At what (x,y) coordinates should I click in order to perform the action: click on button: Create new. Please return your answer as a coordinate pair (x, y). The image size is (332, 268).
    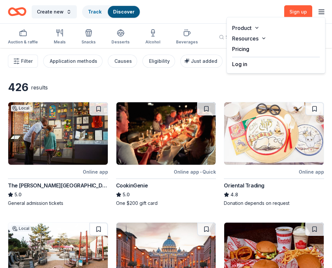
    Looking at the image, I should click on (54, 12).